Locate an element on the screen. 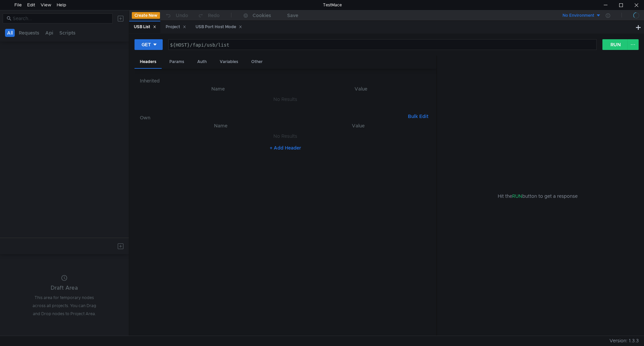 This screenshot has height=346, width=644. div: Project is located at coordinates (176, 27).